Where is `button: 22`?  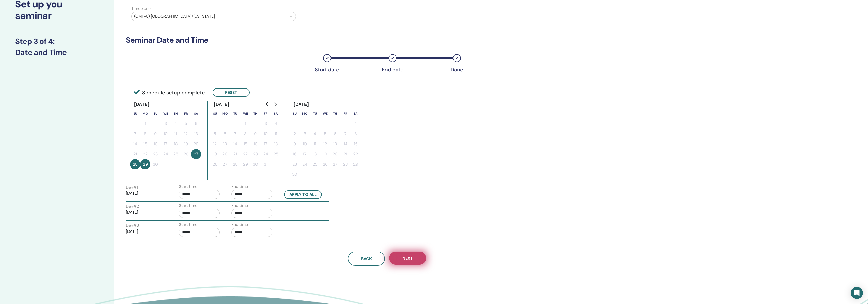
button: 22 is located at coordinates (145, 154).